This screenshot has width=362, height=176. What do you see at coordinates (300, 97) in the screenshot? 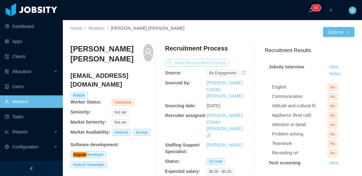
I see `div: Communication` at bounding box center [300, 97].